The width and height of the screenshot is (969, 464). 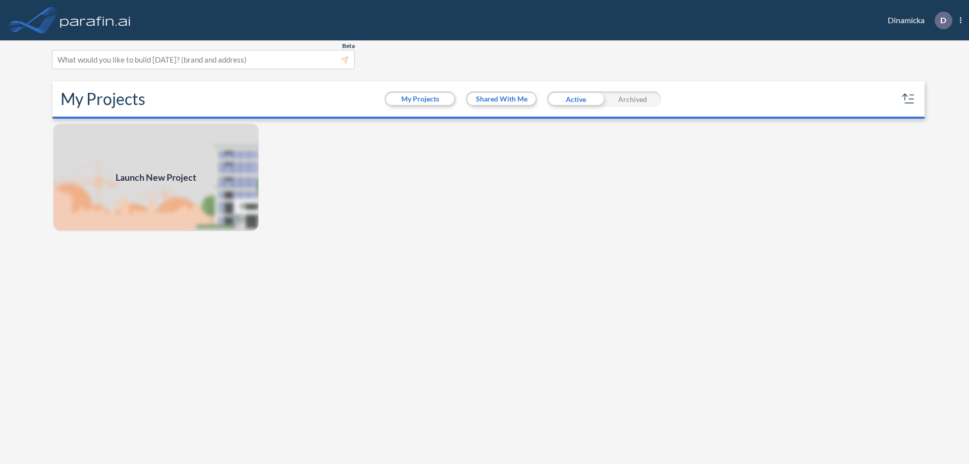 I want to click on button: Shared With Me, so click(x=501, y=99).